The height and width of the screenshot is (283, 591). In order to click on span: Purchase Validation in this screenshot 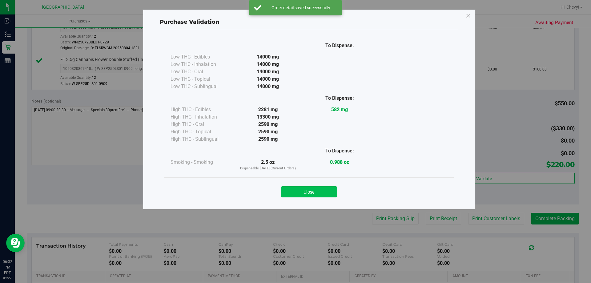, I will do `click(190, 22)`.